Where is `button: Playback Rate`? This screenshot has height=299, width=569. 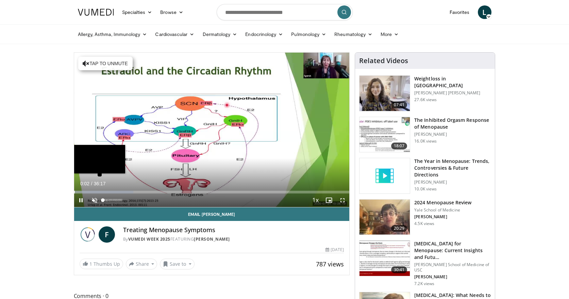 button: Playback Rate is located at coordinates (315, 201).